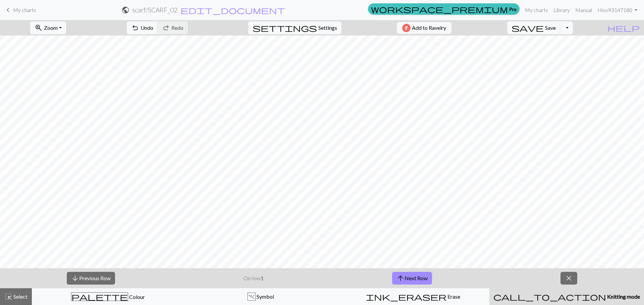  What do you see at coordinates (154, 10) in the screenshot?
I see `h2: scarf / SCARF_02` at bounding box center [154, 10].